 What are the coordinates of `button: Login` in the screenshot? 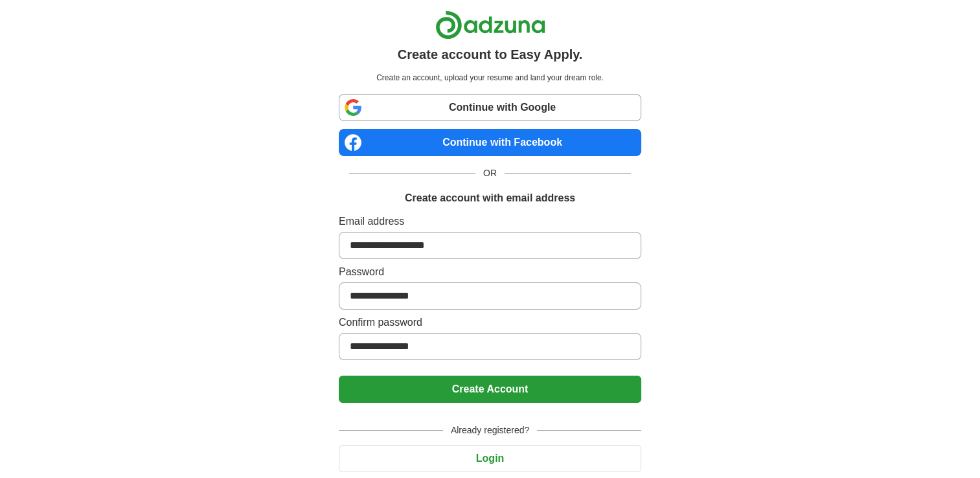 It's located at (490, 458).